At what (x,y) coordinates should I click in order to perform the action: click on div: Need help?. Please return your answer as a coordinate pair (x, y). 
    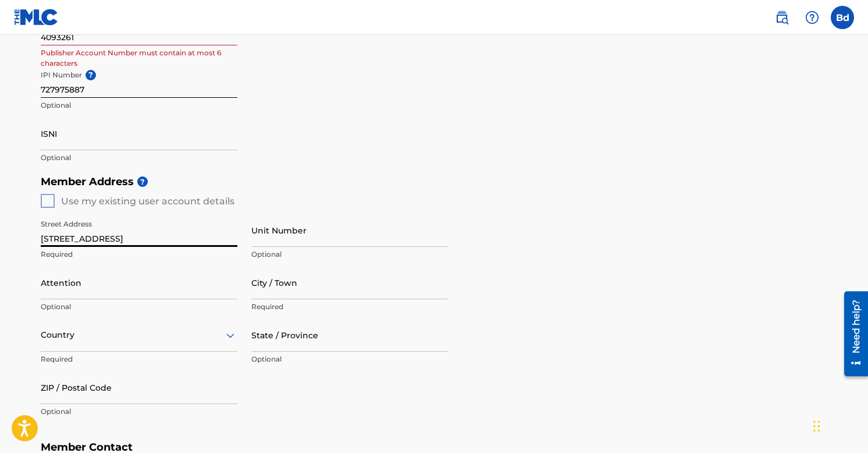
    Looking at the image, I should click on (20, 40).